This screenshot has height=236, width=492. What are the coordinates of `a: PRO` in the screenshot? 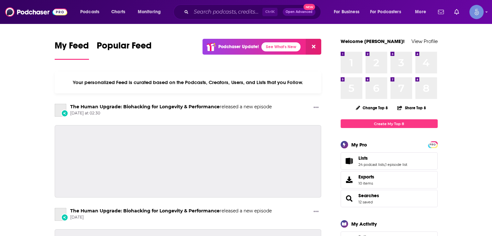 It's located at (433, 144).